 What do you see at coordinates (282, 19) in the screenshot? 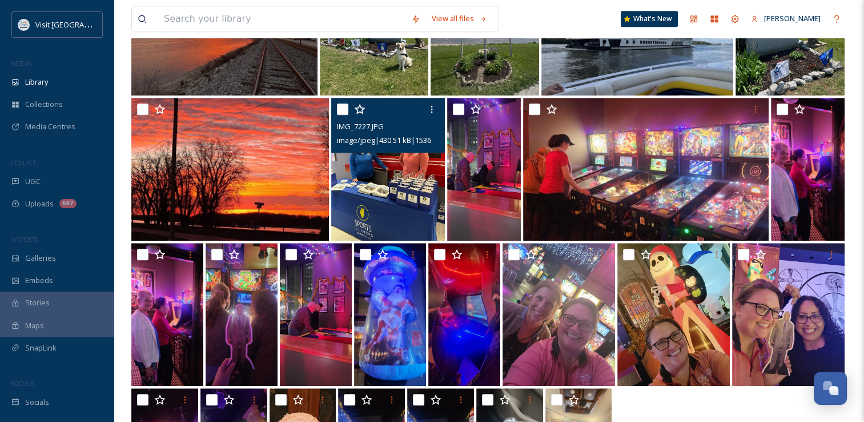
I see `input: Search your library` at bounding box center [282, 19].